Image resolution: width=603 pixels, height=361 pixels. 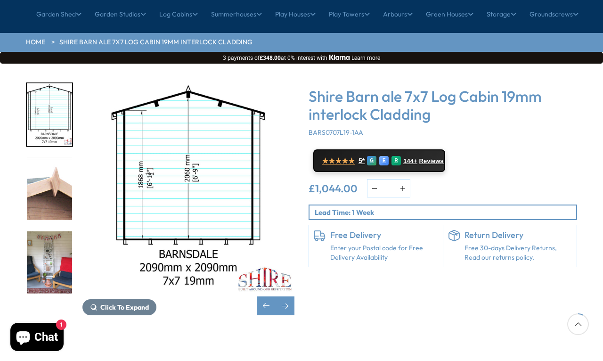 I want to click on a: ★★★★★ 5* G E R 144+ Reviews, so click(x=380, y=161).